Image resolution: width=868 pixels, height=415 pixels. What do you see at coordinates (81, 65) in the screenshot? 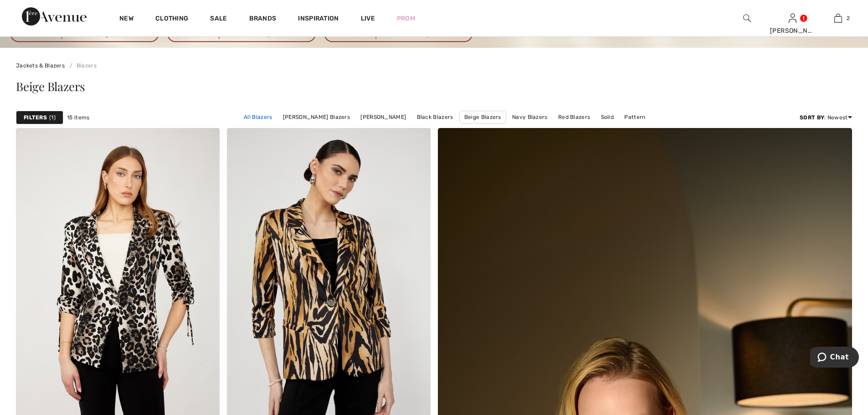
I see `a: Blazers` at bounding box center [81, 65].